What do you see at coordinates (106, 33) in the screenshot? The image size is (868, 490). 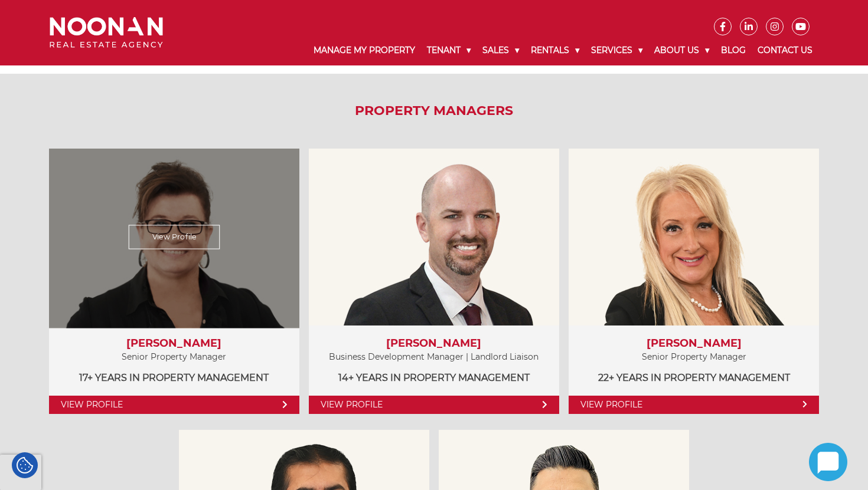 I see `img: Noonan Real Estate Agency` at bounding box center [106, 33].